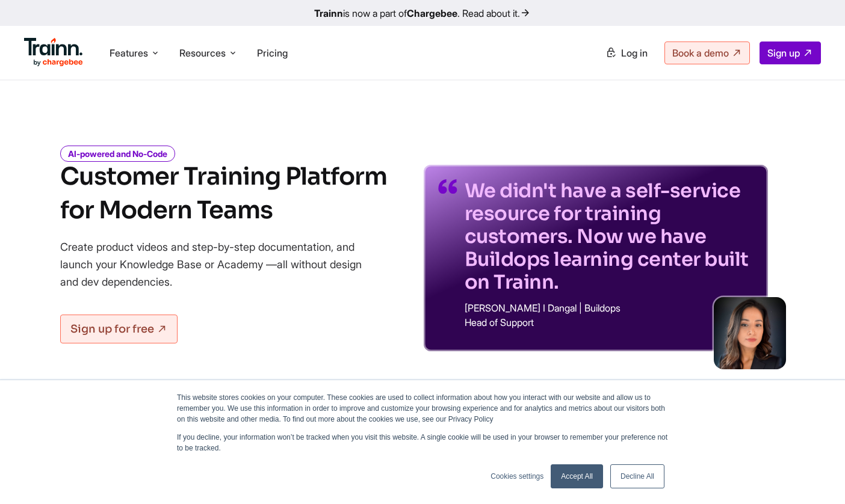 This screenshot has height=504, width=845. Describe the element at coordinates (635, 53) in the screenshot. I see `span: Log in` at that location.